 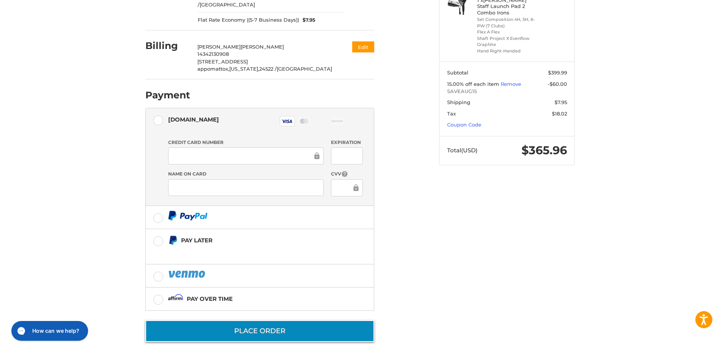 I want to click on img: Pay Later icon, so click(x=173, y=240).